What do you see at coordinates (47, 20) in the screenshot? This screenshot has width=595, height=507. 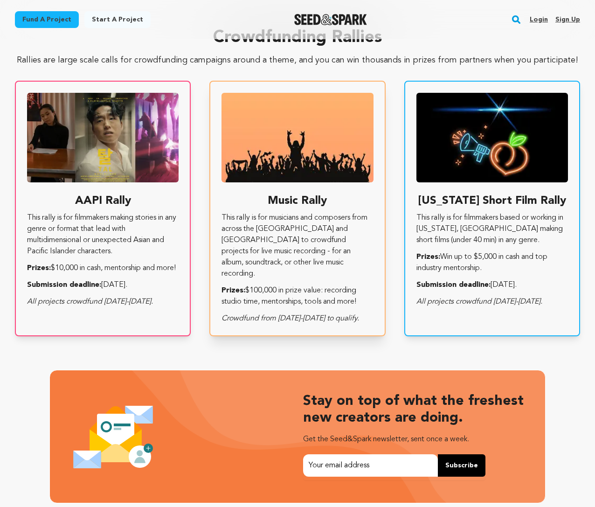 I see `a: Fund a project` at bounding box center [47, 20].